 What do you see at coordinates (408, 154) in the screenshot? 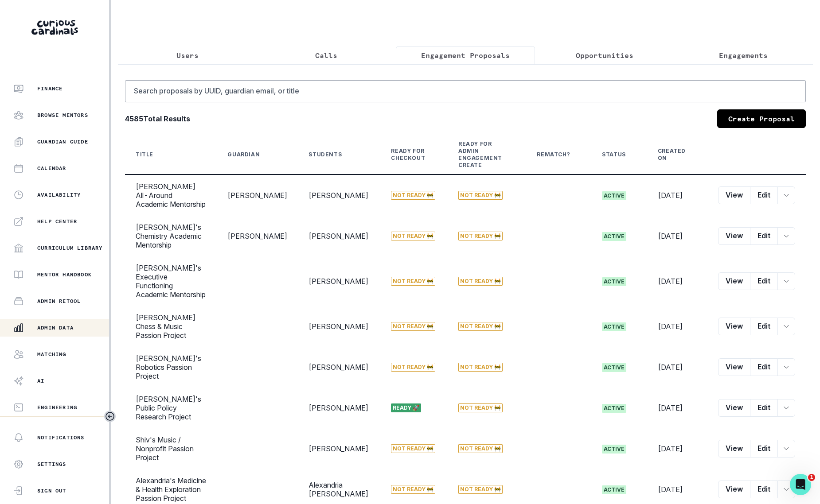
I see `div: Ready for Checkout` at bounding box center [408, 154].